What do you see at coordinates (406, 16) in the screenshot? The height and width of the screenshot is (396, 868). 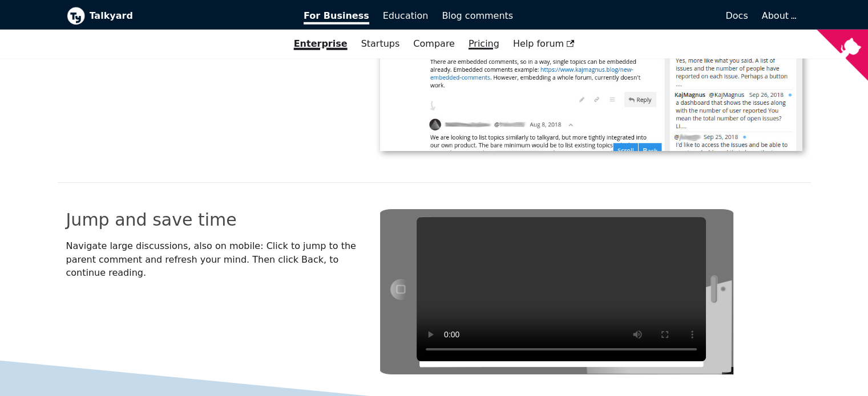 I see `span: Education` at bounding box center [406, 16].